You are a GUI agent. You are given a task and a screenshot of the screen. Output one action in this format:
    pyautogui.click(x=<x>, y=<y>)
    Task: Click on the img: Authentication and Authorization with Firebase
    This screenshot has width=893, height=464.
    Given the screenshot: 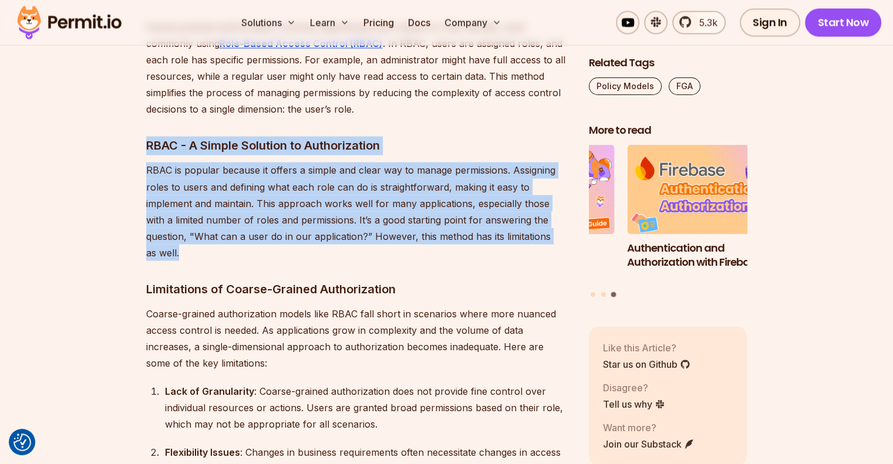 What is the action you would take?
    pyautogui.click(x=706, y=190)
    